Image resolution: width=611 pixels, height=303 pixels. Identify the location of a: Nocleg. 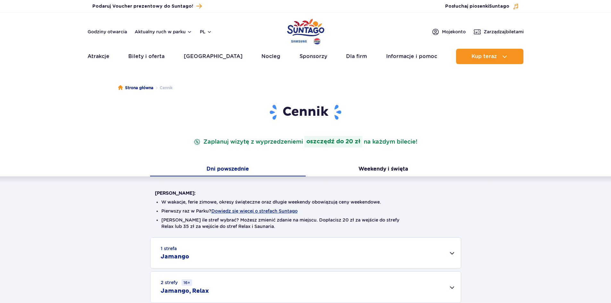
(271, 56).